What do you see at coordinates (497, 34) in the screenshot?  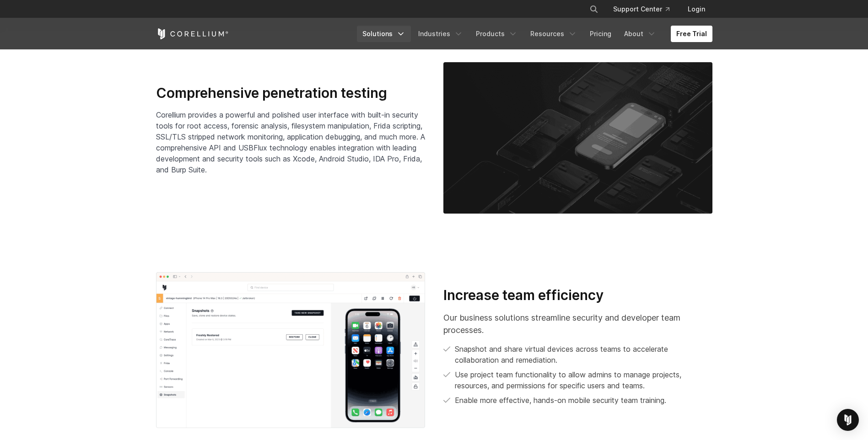 I see `a: Products` at bounding box center [497, 34].